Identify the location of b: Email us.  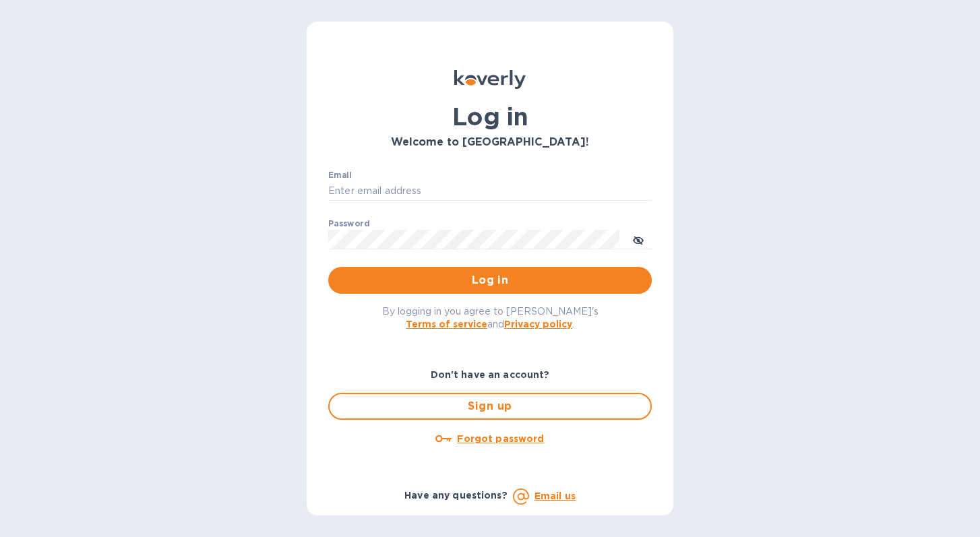
(555, 496).